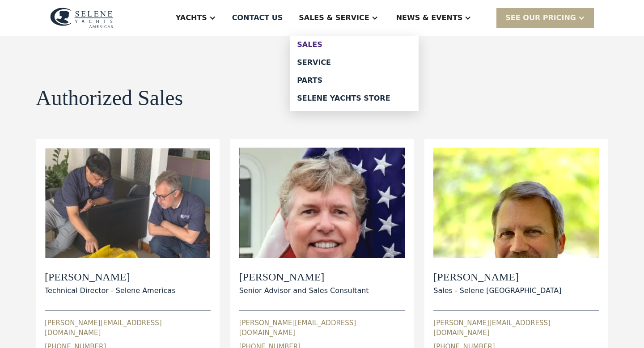 The image size is (644, 348). Describe the element at coordinates (354, 62) in the screenshot. I see `div: Service` at that location.